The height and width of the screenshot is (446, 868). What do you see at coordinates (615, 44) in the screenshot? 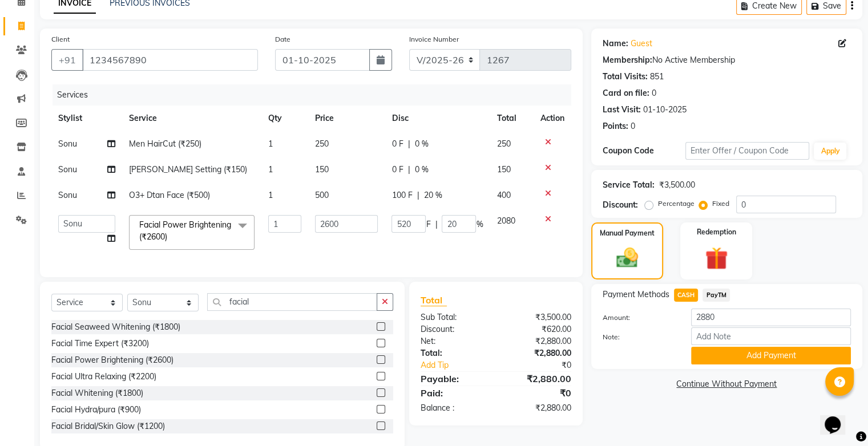
I see `div: Name:` at bounding box center [615, 44].